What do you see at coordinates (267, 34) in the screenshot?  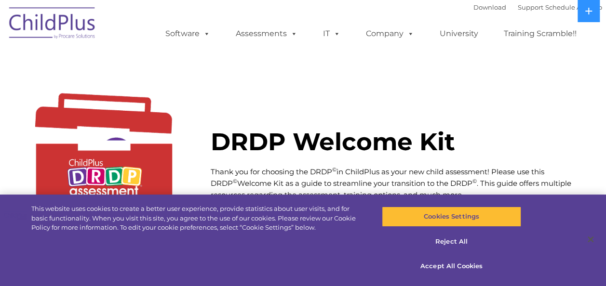 I see `a: Assessments` at bounding box center [267, 34].